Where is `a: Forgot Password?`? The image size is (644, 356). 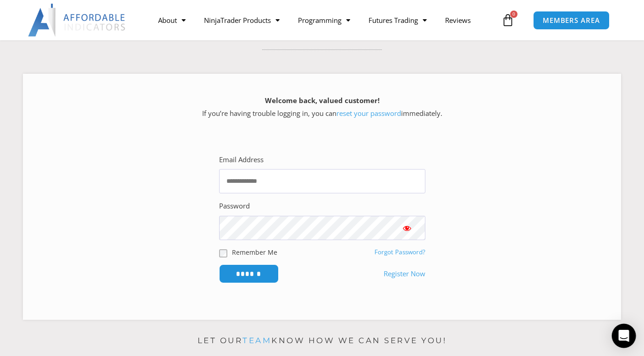
a: Forgot Password? is located at coordinates (400, 252).